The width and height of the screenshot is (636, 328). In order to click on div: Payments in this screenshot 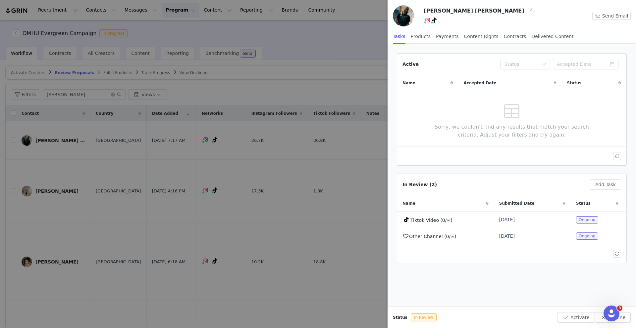, I will do `click(447, 36)`.